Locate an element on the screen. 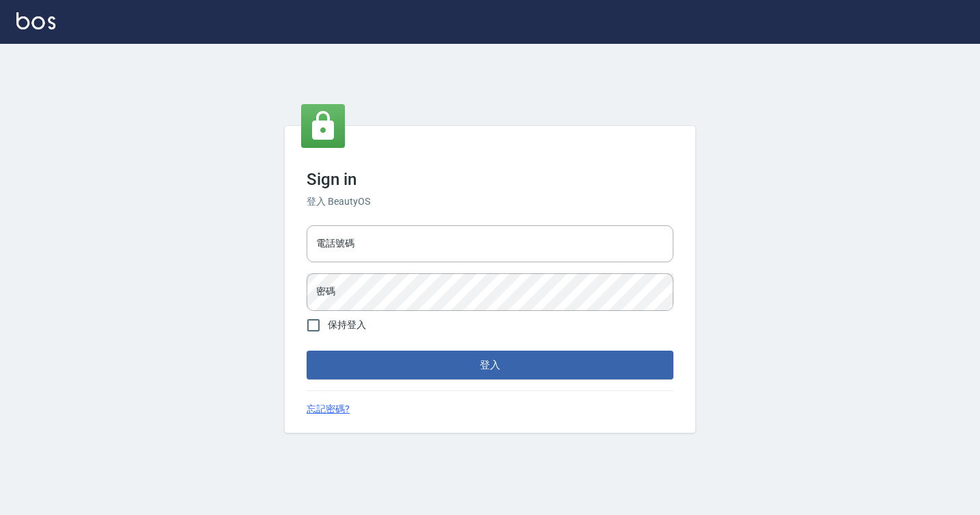 The height and width of the screenshot is (515, 980). h3: Sign in is located at coordinates (490, 179).